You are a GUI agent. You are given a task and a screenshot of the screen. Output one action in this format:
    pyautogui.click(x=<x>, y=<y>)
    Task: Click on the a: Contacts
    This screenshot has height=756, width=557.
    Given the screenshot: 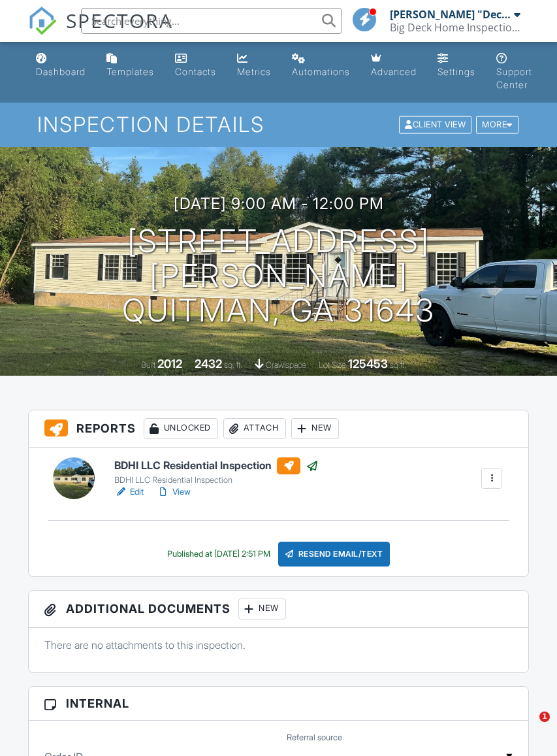 What is the action you would take?
    pyautogui.click(x=195, y=65)
    